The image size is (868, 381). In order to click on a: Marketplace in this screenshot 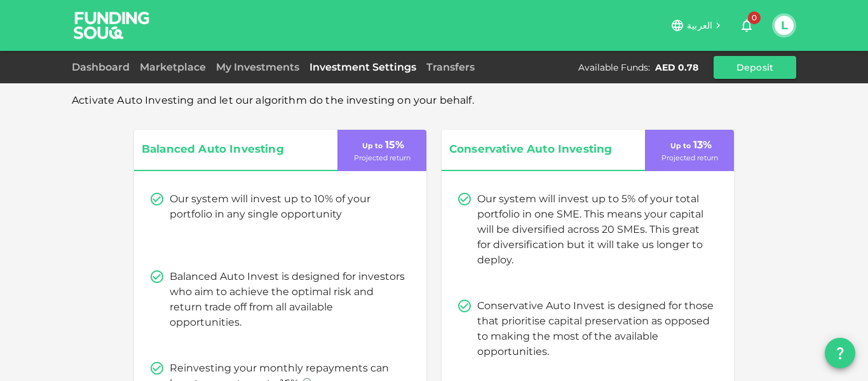, I will do `click(173, 67)`.